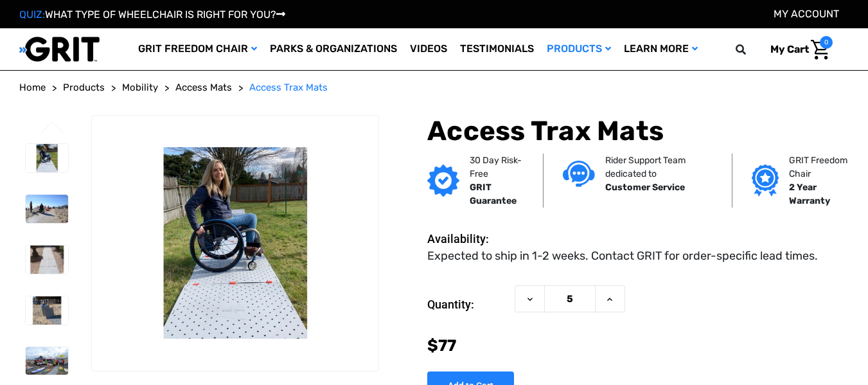 Image resolution: width=868 pixels, height=385 pixels. What do you see at coordinates (820, 50) in the screenshot?
I see `img: Cart` at bounding box center [820, 50].